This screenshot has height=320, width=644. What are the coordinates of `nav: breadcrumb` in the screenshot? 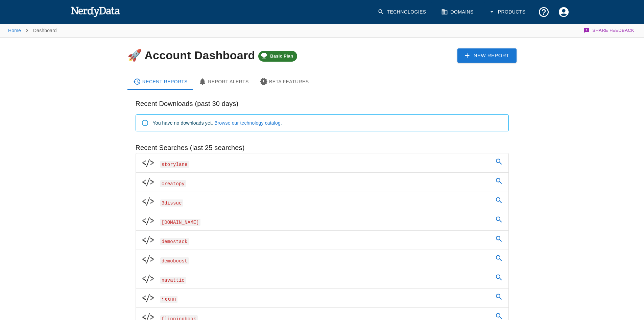 It's located at (32, 31).